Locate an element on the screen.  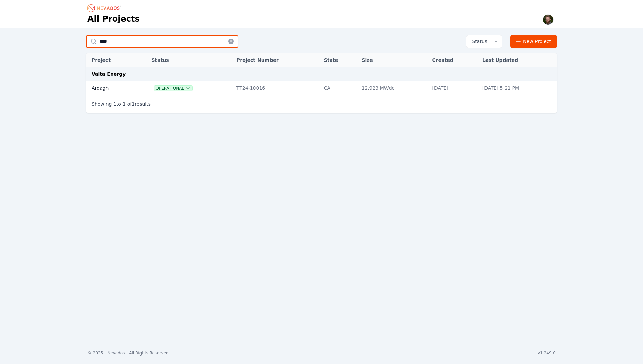
th: Size is located at coordinates (393, 60).